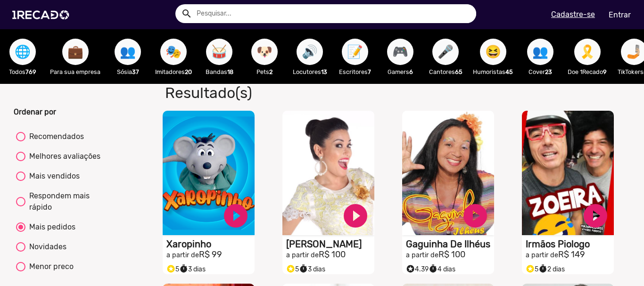  What do you see at coordinates (493, 72) in the screenshot?
I see `p: Humoristas` at bounding box center [493, 72].